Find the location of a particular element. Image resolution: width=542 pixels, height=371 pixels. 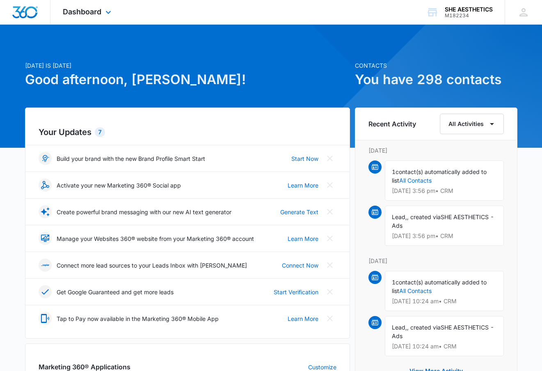

div: account name is located at coordinates (468, 9).